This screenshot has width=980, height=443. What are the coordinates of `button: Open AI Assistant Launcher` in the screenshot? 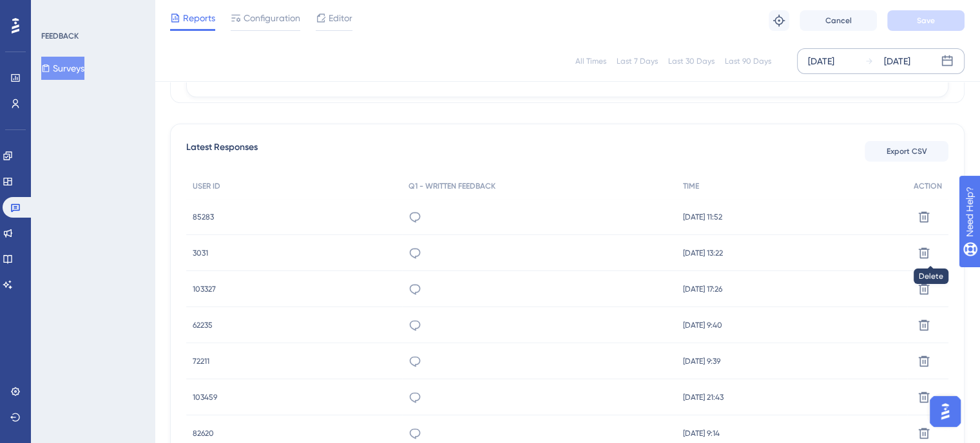 It's located at (19, 19).